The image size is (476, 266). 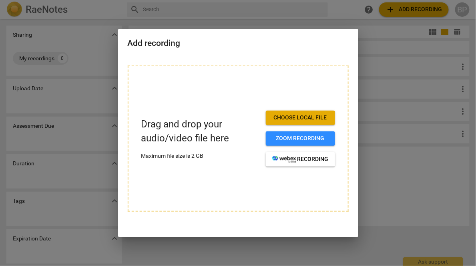 I want to click on button: Choose local file, so click(x=300, y=118).